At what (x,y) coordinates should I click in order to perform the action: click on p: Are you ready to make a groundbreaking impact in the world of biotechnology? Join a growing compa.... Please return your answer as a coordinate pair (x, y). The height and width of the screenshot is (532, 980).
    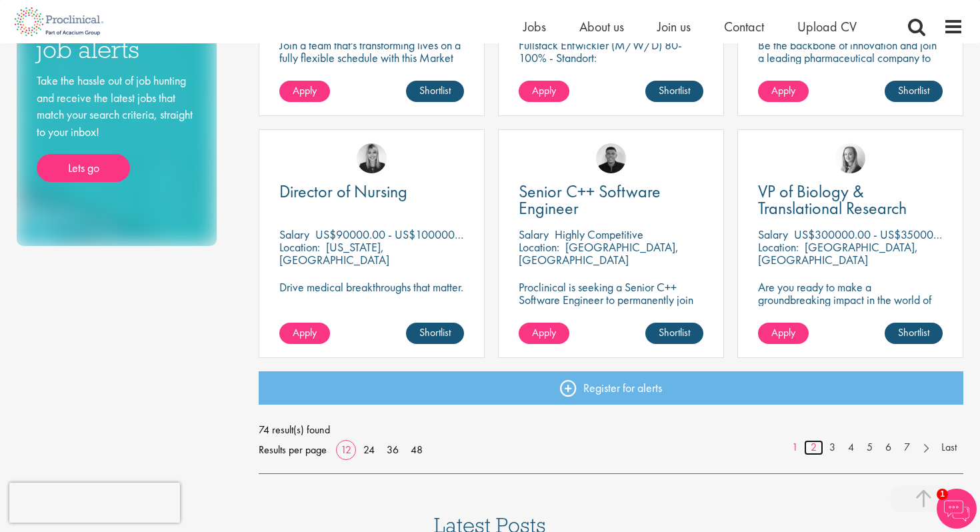
    Looking at the image, I should click on (850, 312).